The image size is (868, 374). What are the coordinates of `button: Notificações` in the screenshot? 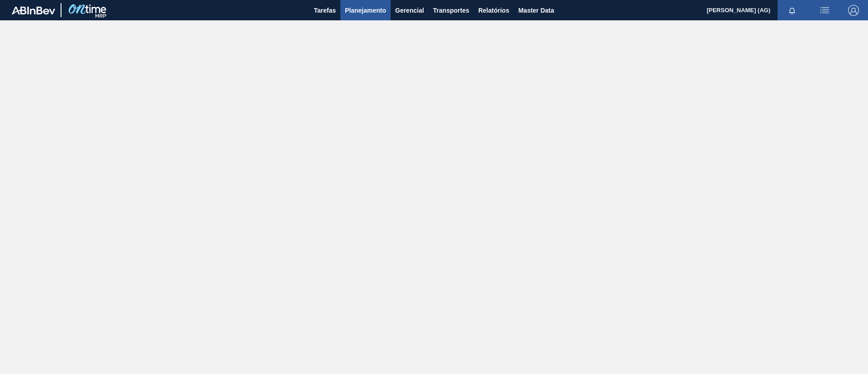 It's located at (792, 11).